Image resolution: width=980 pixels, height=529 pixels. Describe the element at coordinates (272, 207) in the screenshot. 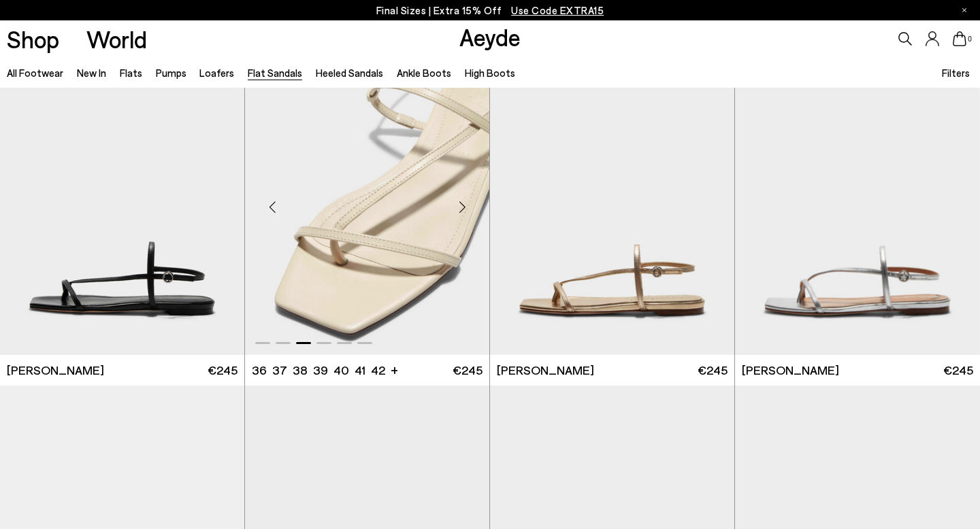

I see `div: Previous slide` at that location.